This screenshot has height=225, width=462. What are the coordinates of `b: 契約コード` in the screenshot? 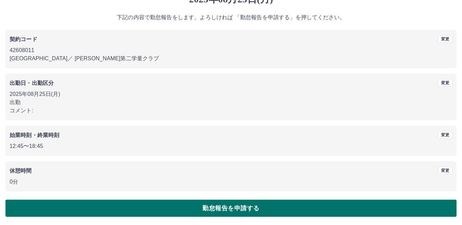 It's located at (23, 39).